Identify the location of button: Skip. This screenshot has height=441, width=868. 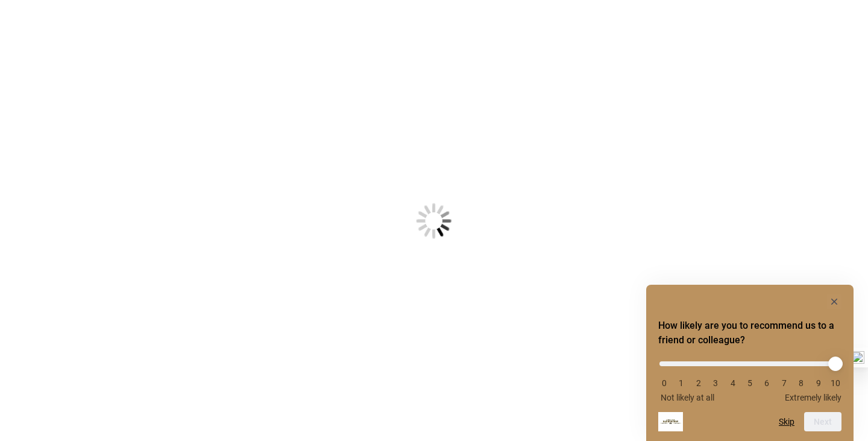
(787, 422).